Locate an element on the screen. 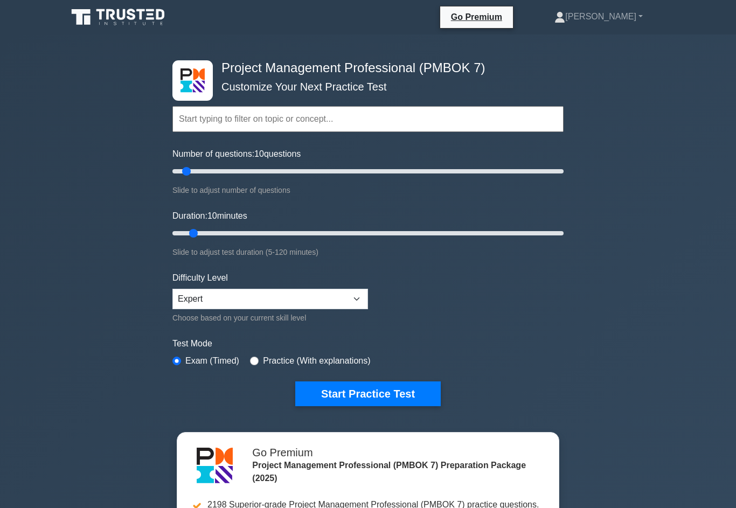  label: Test Mode is located at coordinates (368, 344).